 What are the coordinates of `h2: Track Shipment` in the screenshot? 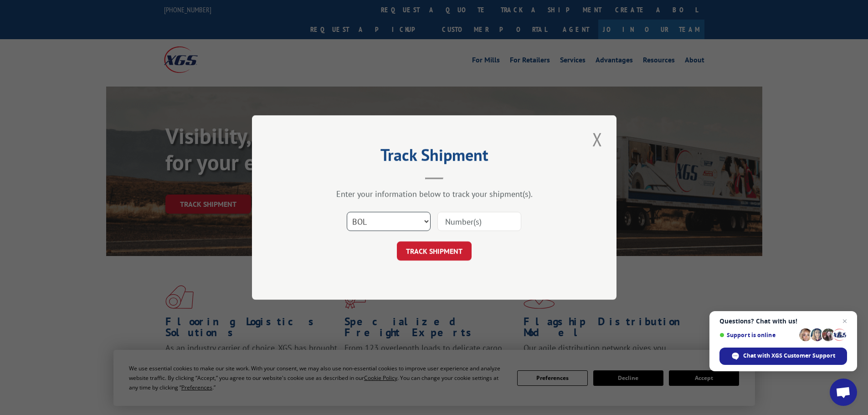 It's located at (434, 157).